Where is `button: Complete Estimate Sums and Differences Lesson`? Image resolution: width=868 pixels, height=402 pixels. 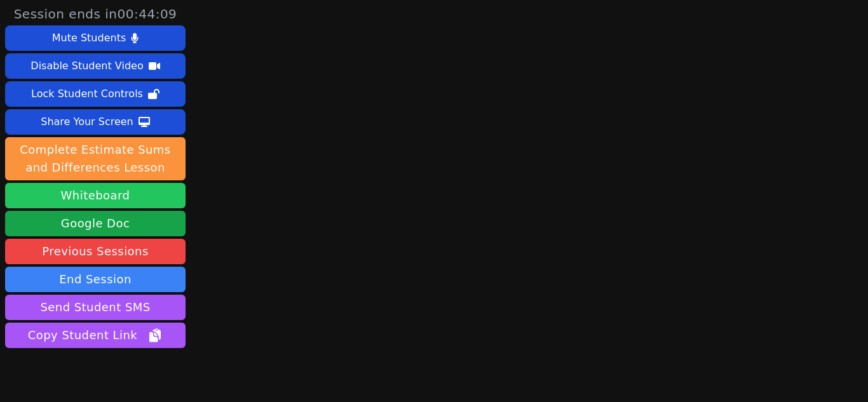
button: Complete Estimate Sums and Differences Lesson is located at coordinates (96, 159).